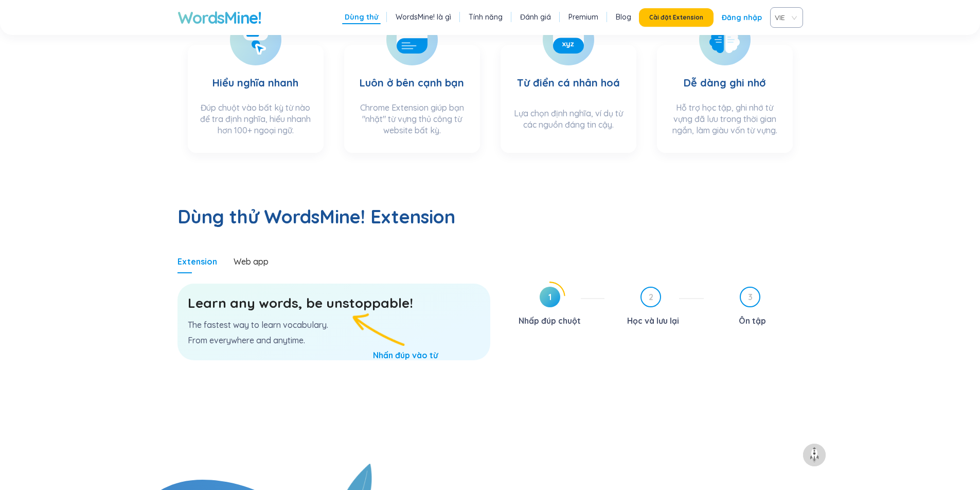 Image resolution: width=980 pixels, height=490 pixels. I want to click on a: Dùng thử, so click(361, 17).